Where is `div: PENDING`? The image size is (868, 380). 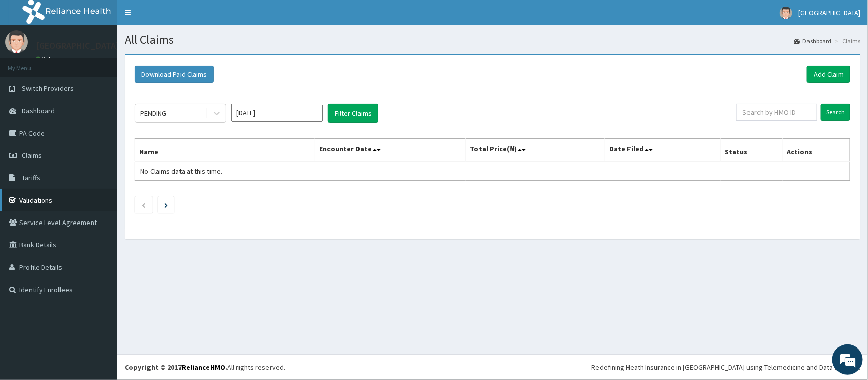
div: PENDING is located at coordinates (153, 114).